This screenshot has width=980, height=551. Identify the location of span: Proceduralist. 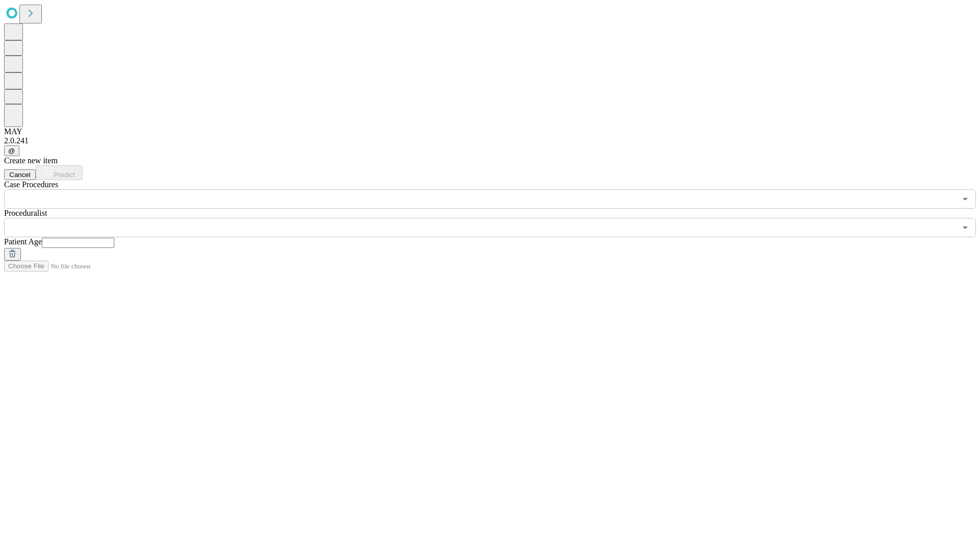
(26, 213).